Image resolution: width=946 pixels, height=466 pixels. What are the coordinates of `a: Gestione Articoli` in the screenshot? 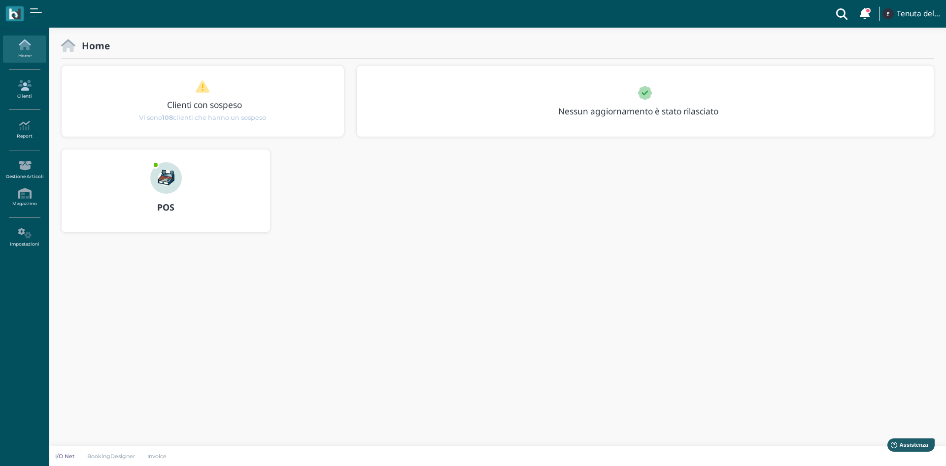 It's located at (24, 170).